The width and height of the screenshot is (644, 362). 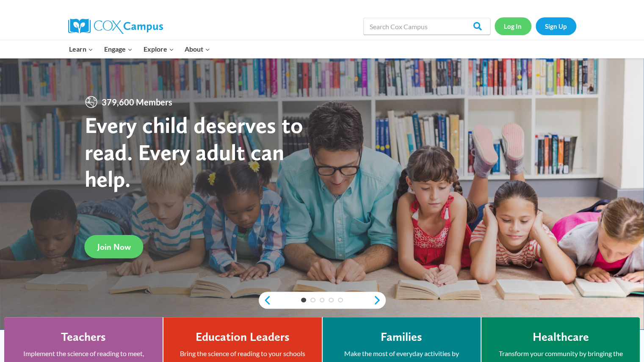 I want to click on a: Sign Up, so click(x=556, y=26).